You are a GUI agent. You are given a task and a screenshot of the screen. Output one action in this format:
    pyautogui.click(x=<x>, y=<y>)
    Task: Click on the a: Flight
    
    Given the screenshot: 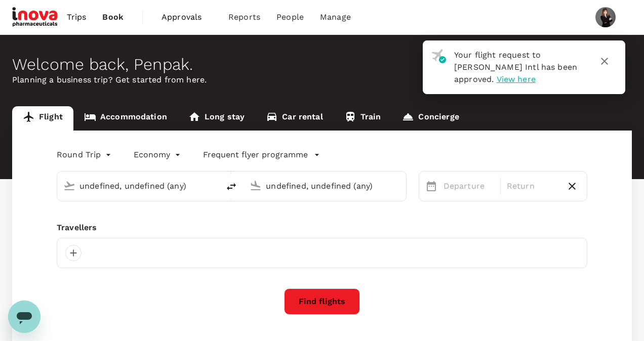 What is the action you would take?
    pyautogui.click(x=42, y=118)
    